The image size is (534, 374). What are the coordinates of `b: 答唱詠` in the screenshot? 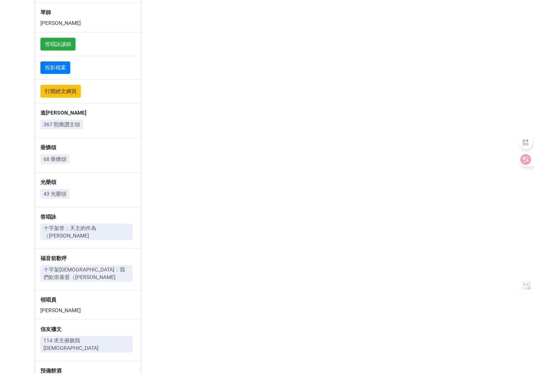 It's located at (48, 217).